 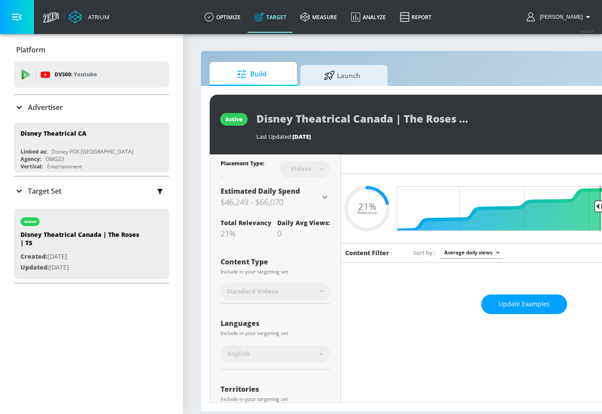 I want to click on div: DV360: Youtube, so click(x=92, y=75).